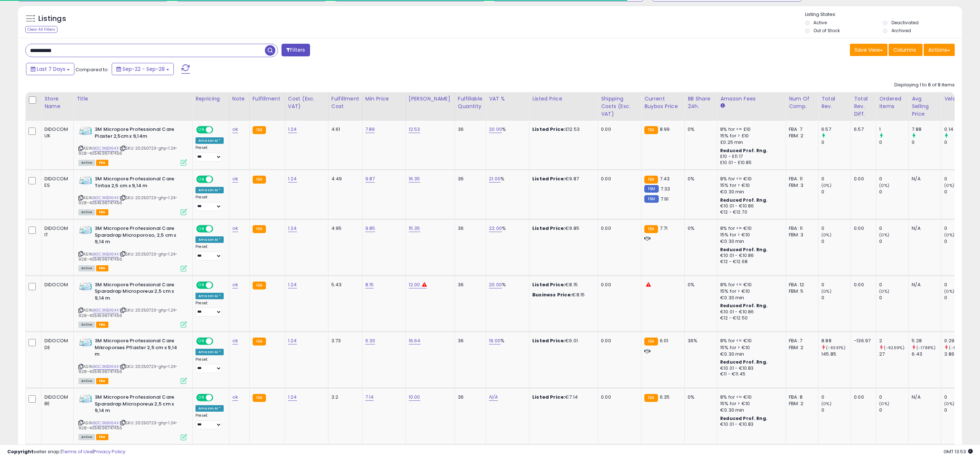 This screenshot has height=459, width=980. What do you see at coordinates (139, 134) in the screenshot?
I see `b: 3M Micropore Professional Care Plaster 2,5cm x 9,14m` at bounding box center [139, 134].